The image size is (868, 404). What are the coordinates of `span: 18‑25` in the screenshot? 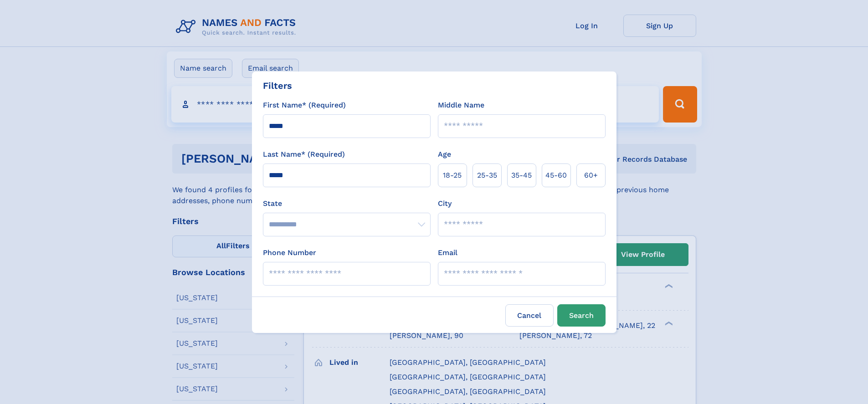 It's located at (452, 175).